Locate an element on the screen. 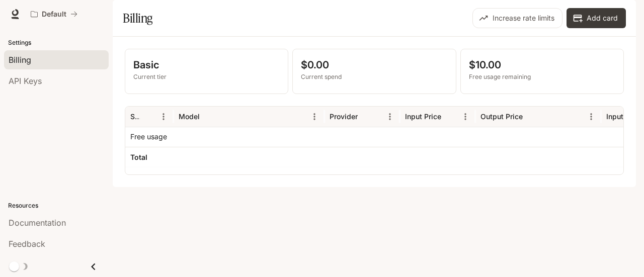 Image resolution: width=644 pixels, height=277 pixels. h6: Total is located at coordinates (139, 157).